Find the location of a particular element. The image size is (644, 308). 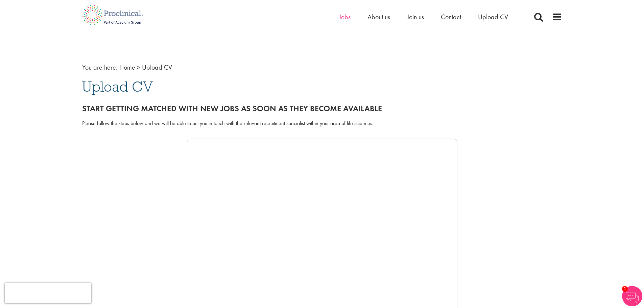

span: Join us is located at coordinates (415, 17).